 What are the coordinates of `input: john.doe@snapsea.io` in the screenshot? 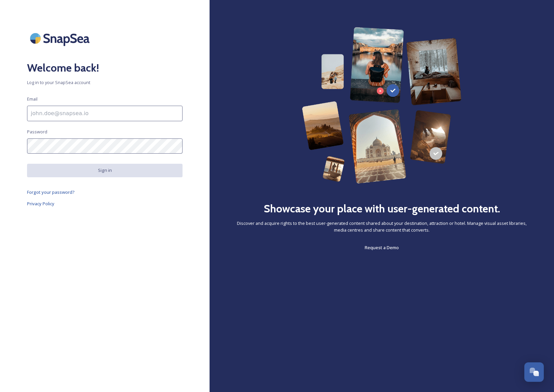 It's located at (105, 114).